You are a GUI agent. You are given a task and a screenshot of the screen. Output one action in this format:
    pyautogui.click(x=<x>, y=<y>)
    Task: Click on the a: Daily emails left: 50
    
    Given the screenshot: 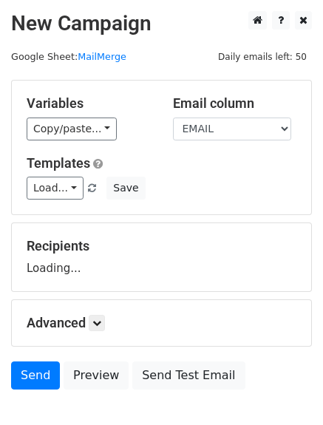 What is the action you would take?
    pyautogui.click(x=263, y=56)
    